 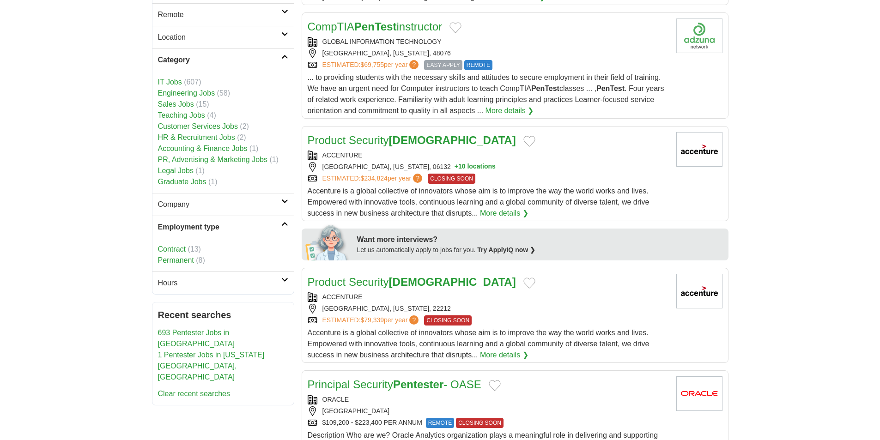 What do you see at coordinates (443, 65) in the screenshot?
I see `span: EASY APPLY` at bounding box center [443, 65].